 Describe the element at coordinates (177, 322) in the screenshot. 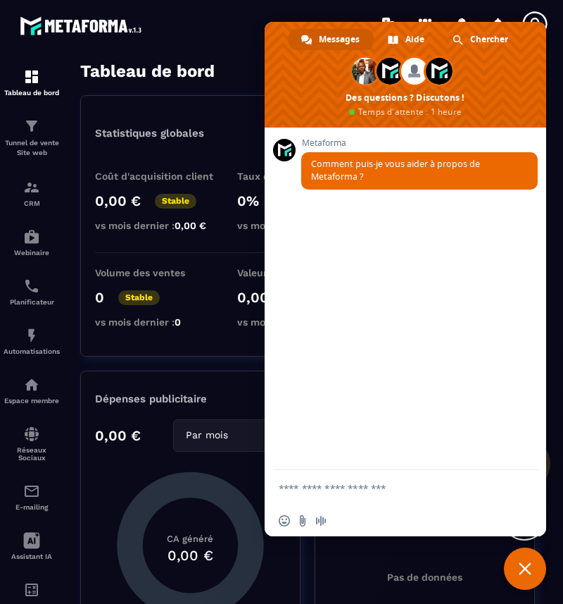

I see `span: 0` at that location.